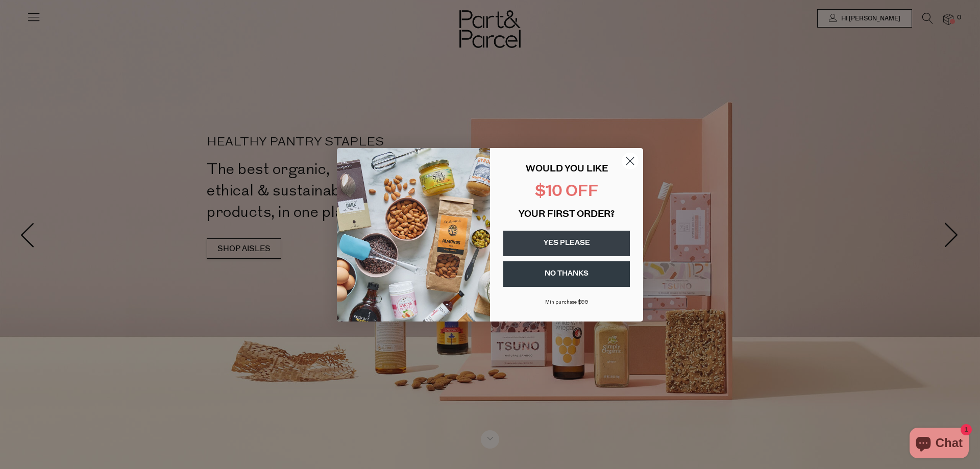  I want to click on span: $10 OFF, so click(566, 192).